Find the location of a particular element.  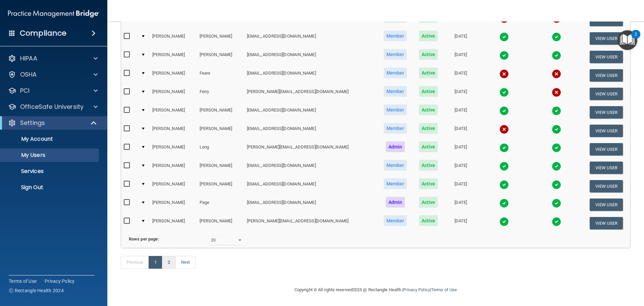

p: My Users is located at coordinates (50, 155).